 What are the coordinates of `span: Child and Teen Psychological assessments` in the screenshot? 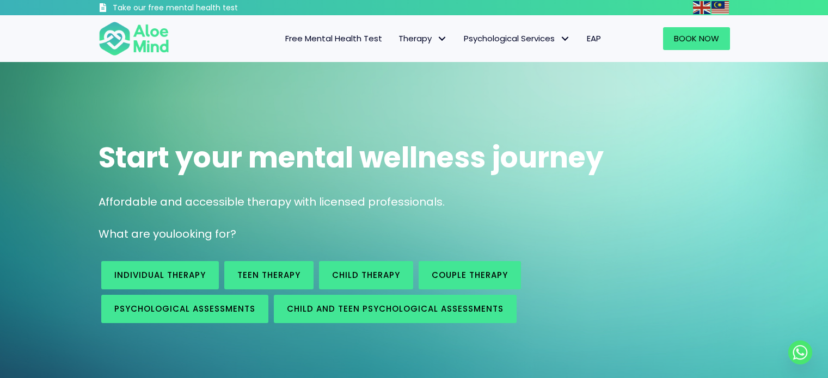 It's located at (395, 309).